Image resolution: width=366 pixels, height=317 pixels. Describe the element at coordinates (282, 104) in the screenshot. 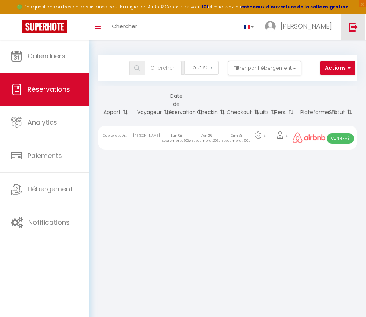

I see `th: Sort by people` at that location.